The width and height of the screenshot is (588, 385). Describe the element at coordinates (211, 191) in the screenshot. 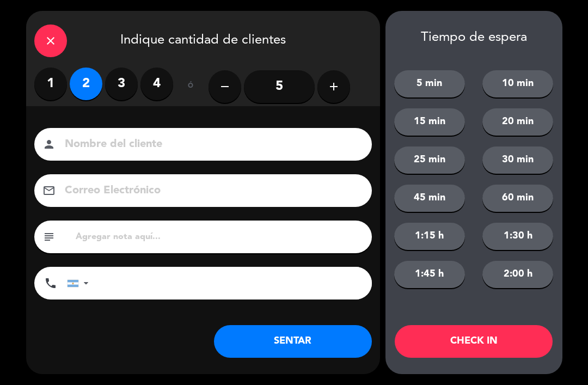

I see `input: Correo Electrónico` at that location.